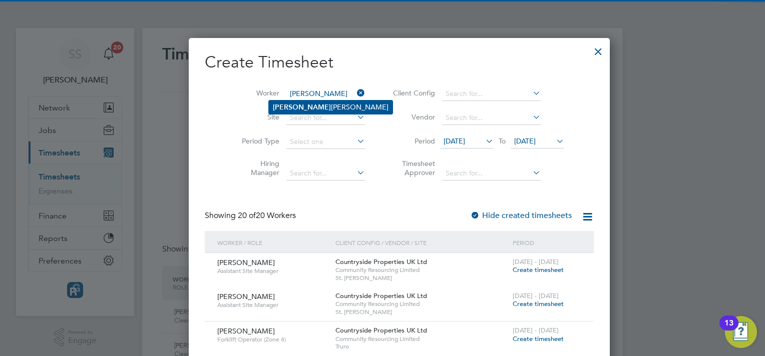  Describe the element at coordinates (521, 216) in the screenshot. I see `label: Hide created timesheets` at that location.